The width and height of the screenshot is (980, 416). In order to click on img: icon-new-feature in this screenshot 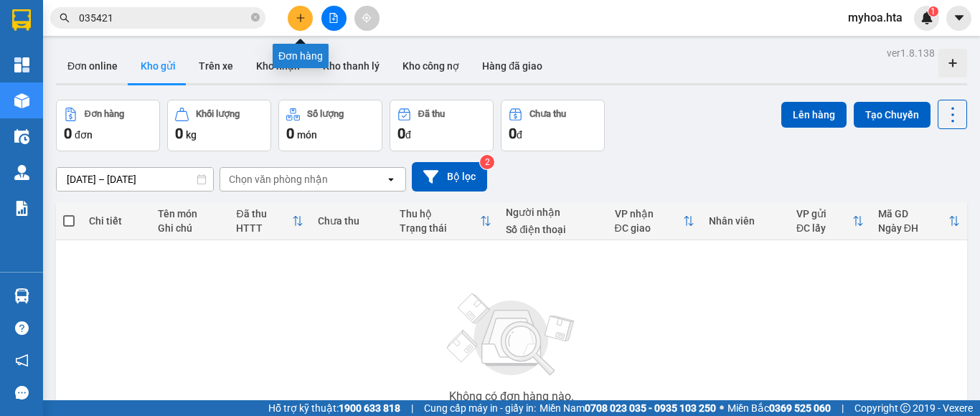, I will do `click(927, 18)`.